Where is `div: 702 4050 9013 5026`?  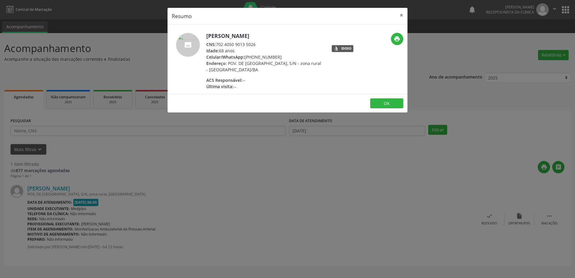 div: 702 4050 9013 5026 is located at coordinates (265, 44).